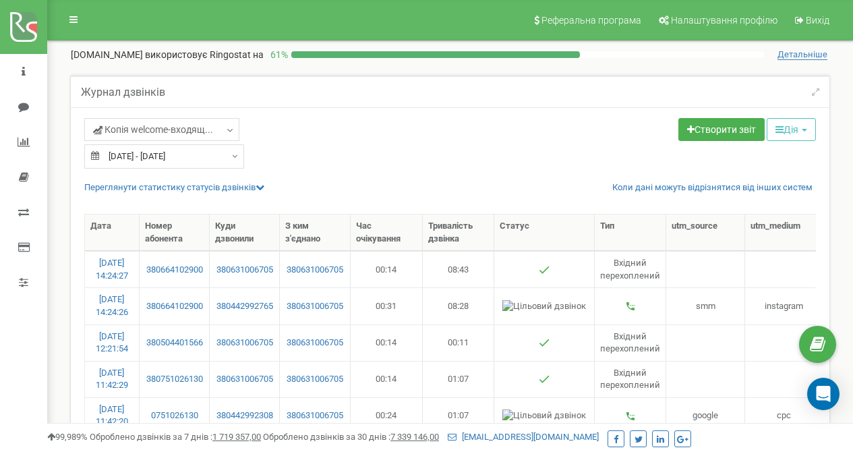  Describe the element at coordinates (802, 55) in the screenshot. I see `span: Детальніше` at that location.